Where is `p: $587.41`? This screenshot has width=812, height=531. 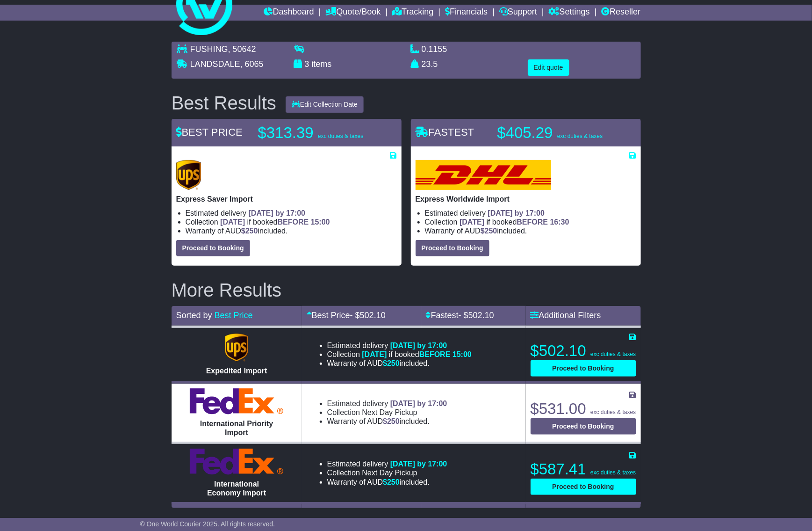
p: $587.41 is located at coordinates (584, 469).